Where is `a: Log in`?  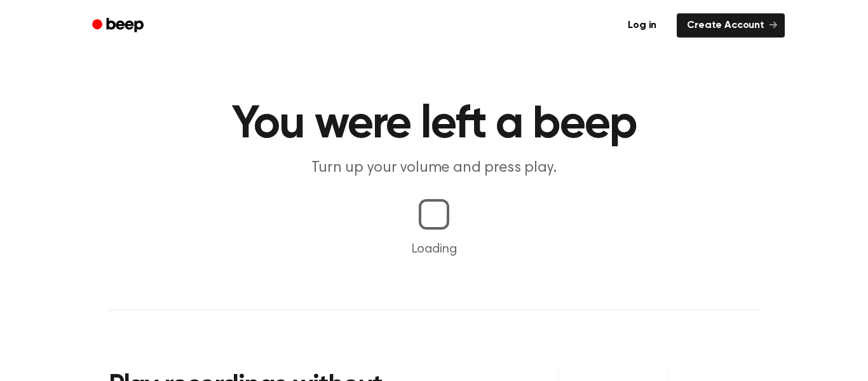
a: Log in is located at coordinates (642, 25).